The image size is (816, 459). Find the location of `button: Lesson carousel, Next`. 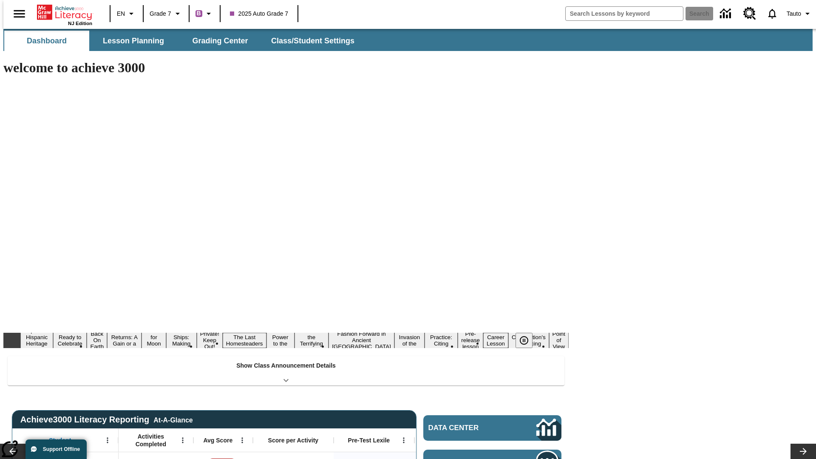

button: Lesson carousel, Next is located at coordinates (803, 451).